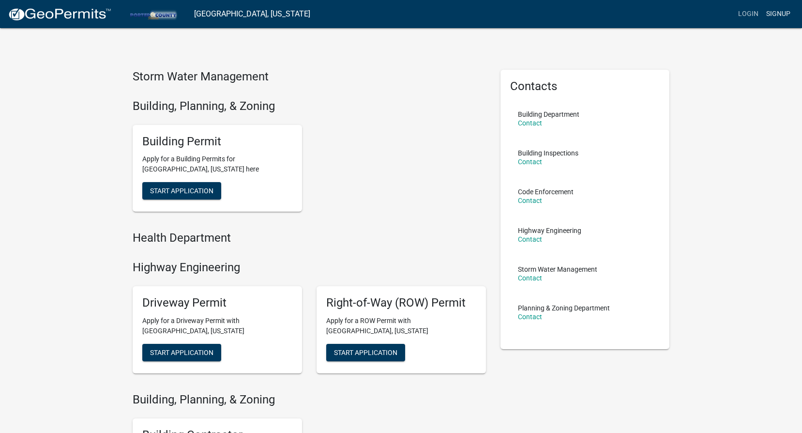 The width and height of the screenshot is (802, 433). What do you see at coordinates (545, 192) in the screenshot?
I see `p: Code Enforcement` at bounding box center [545, 192].